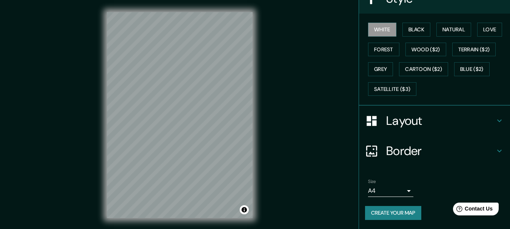 This screenshot has height=229, width=510. Describe the element at coordinates (180, 115) in the screenshot. I see `canvas: Map` at that location.